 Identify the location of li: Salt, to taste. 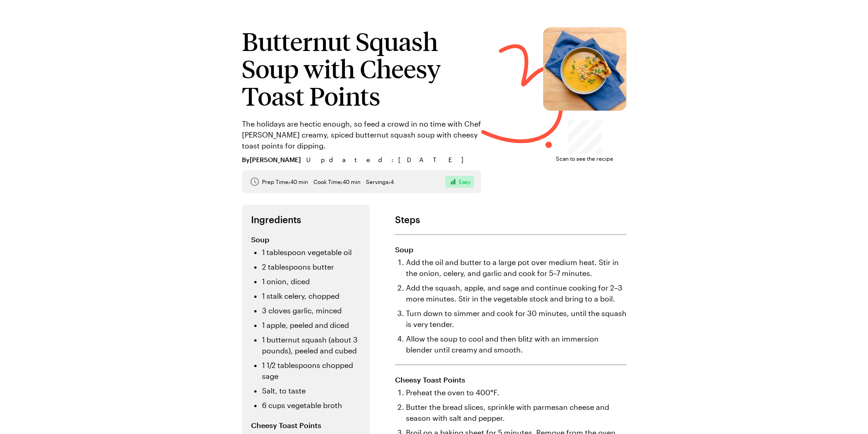
(311, 391).